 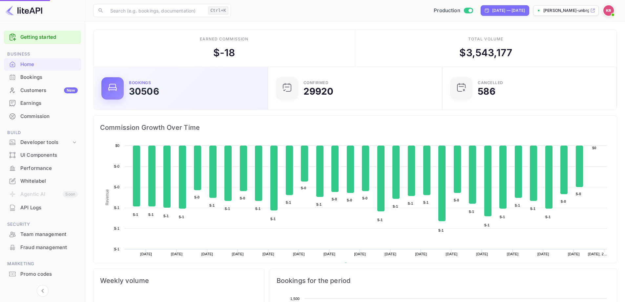 I want to click on span: Business, so click(x=42, y=54).